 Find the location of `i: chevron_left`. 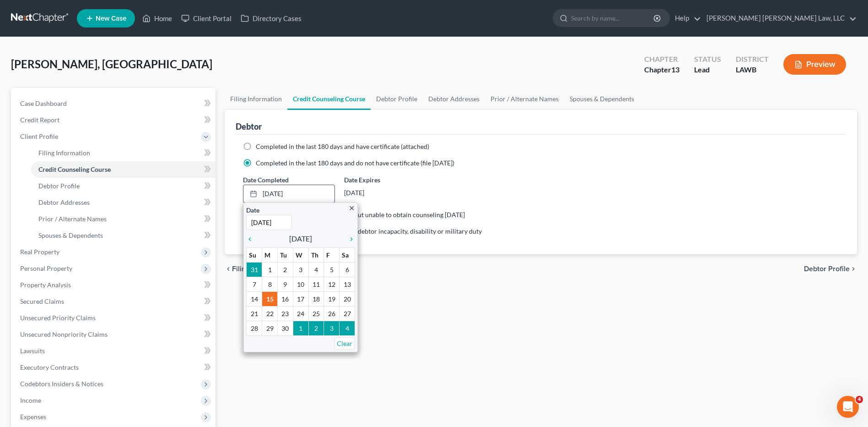

i: chevron_left is located at coordinates (228, 269).